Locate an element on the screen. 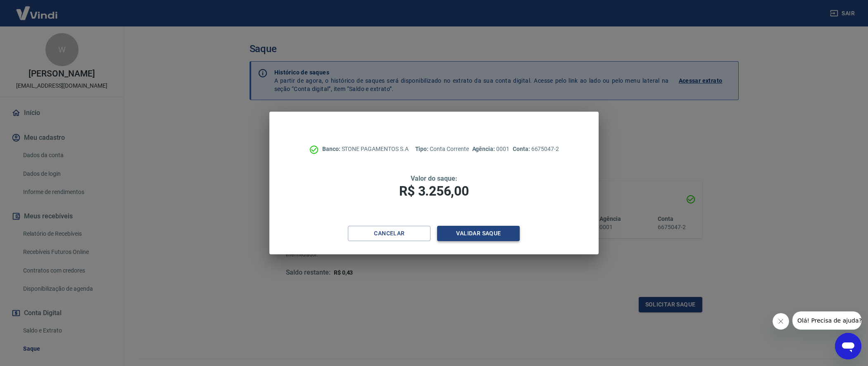  span: R$ 3.256,00 is located at coordinates (434, 191).